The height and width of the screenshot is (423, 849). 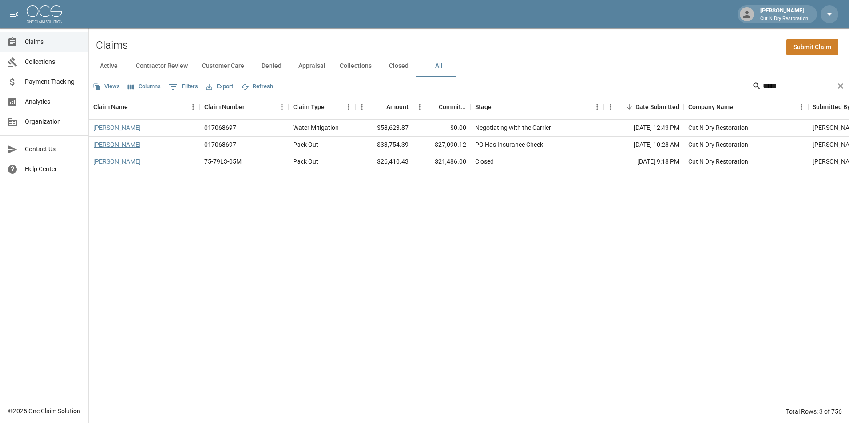 What do you see at coordinates (509, 145) in the screenshot?
I see `div: PO Has Insurance Check` at bounding box center [509, 145].